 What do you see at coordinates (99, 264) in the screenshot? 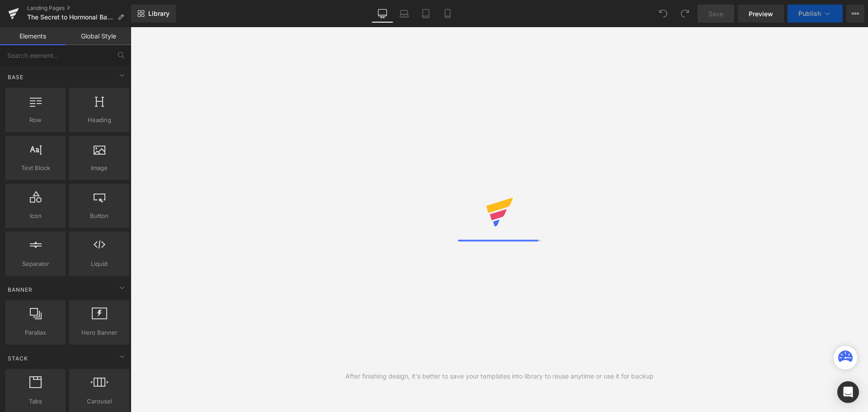
I see `span: Liquid` at bounding box center [99, 264].